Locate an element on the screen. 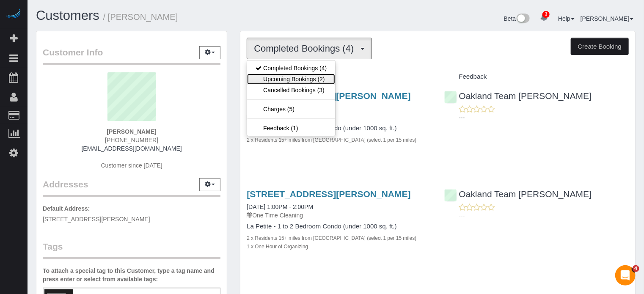 The width and height of the screenshot is (644, 294). legend: Tags is located at coordinates (132, 250).